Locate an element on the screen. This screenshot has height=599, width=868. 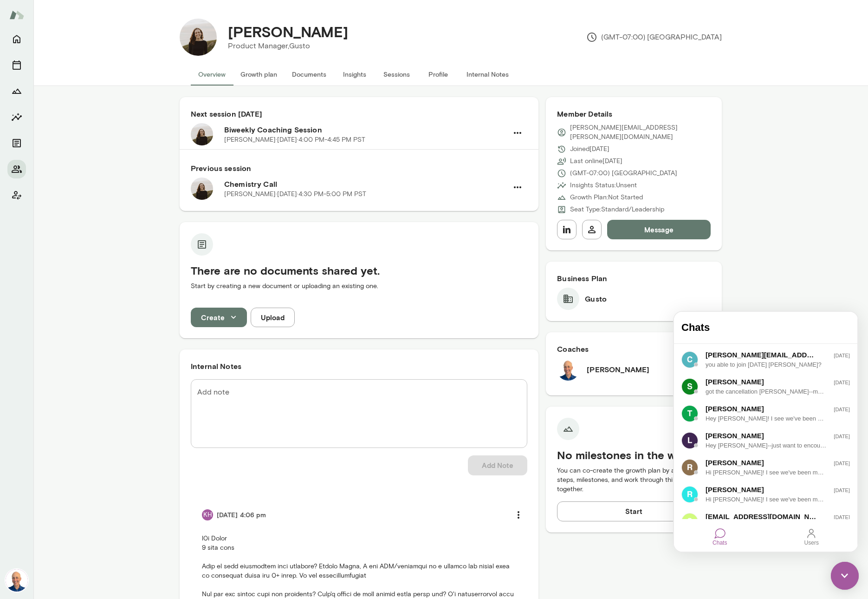
button: Growth plan is located at coordinates (259, 75).